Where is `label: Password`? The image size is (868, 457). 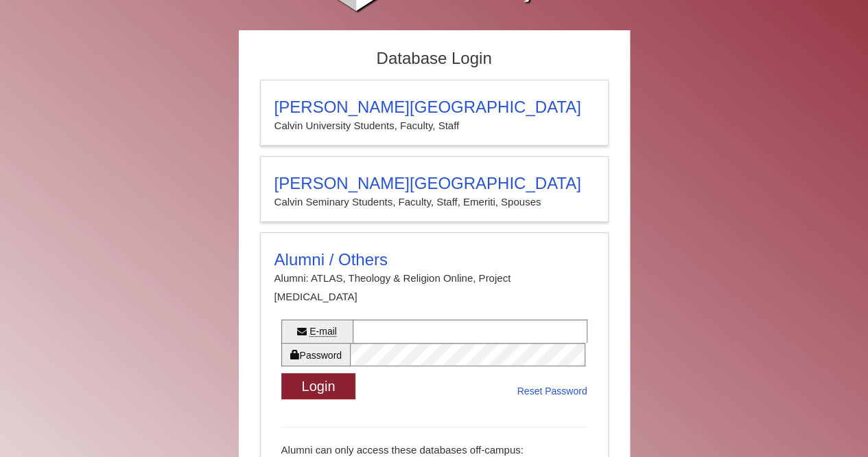 label: Password is located at coordinates (316, 355).